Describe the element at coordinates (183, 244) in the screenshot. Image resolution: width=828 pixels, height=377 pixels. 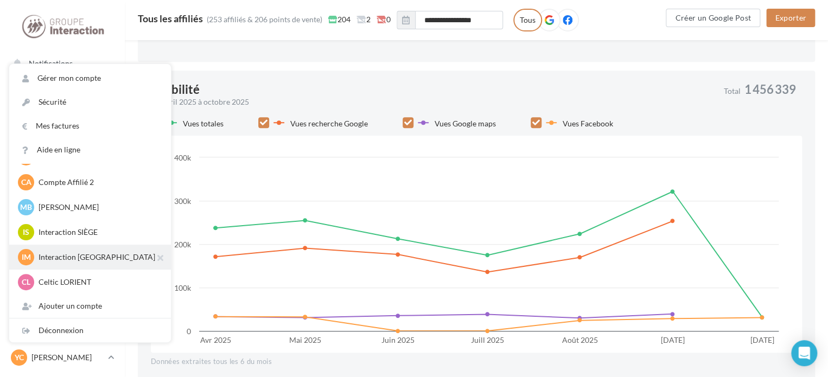
I see `text: 200k` at that location.